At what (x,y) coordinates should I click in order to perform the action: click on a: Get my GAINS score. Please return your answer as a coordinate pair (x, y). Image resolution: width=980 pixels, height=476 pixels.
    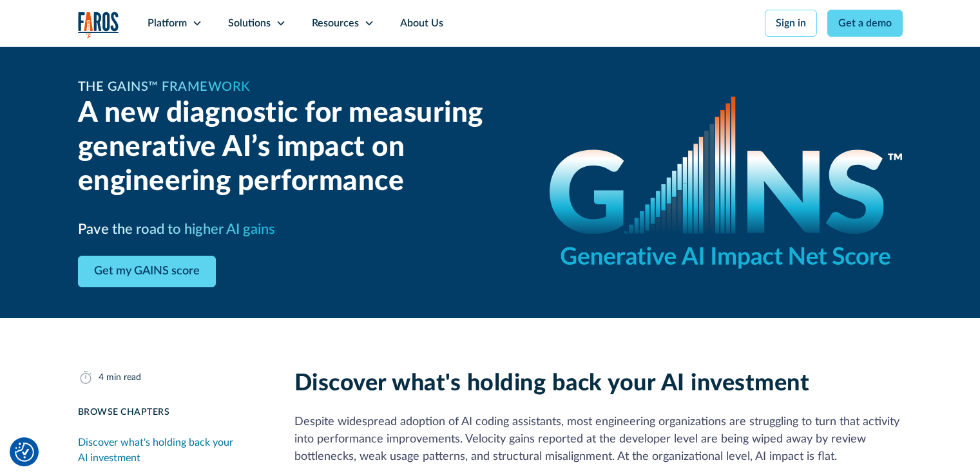
    Looking at the image, I should click on (147, 271).